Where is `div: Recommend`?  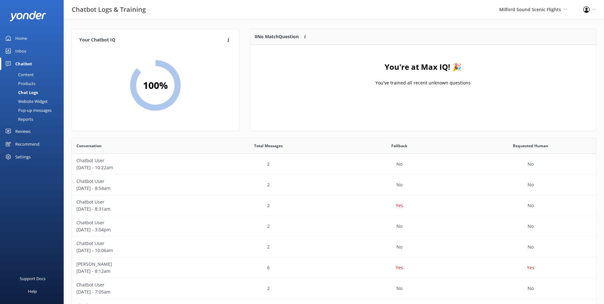
div: Recommend is located at coordinates (27, 144).